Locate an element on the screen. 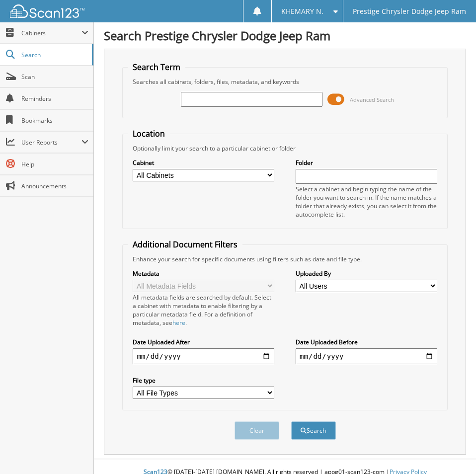  span: Search is located at coordinates (54, 54).